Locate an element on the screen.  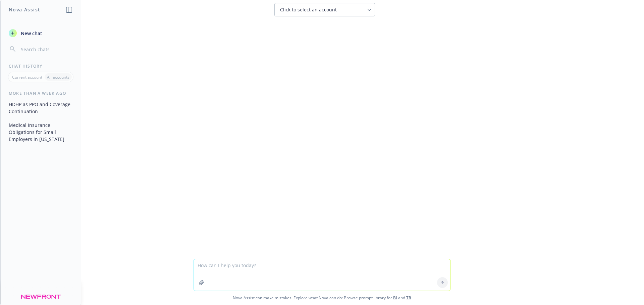
div: Chat History is located at coordinates (40, 66).